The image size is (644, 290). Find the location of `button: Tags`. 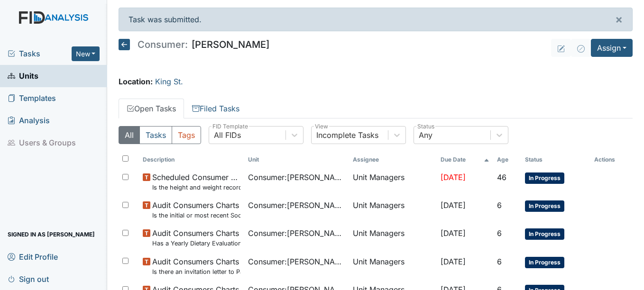

button: Tags is located at coordinates (186, 135).